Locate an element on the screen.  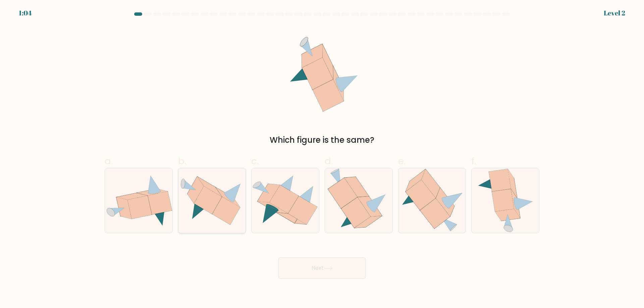
span: f. is located at coordinates (474, 161).